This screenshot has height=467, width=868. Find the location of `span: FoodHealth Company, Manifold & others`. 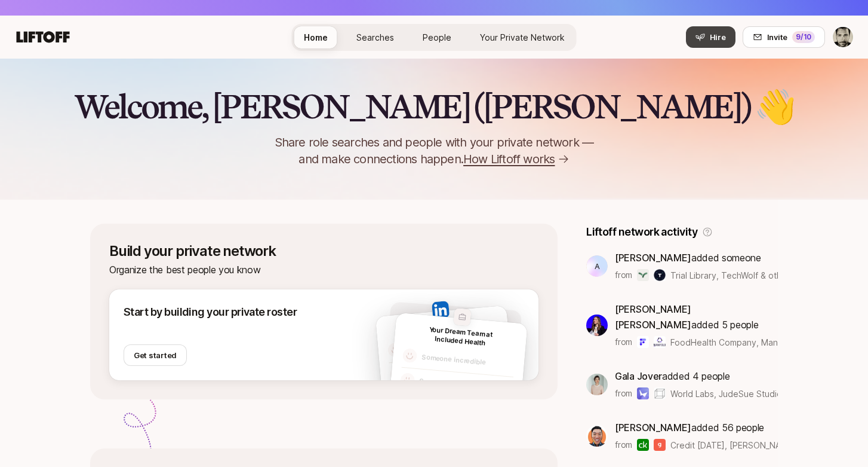

span: FoodHealth Company, Manifold & others is located at coordinates (750, 342).